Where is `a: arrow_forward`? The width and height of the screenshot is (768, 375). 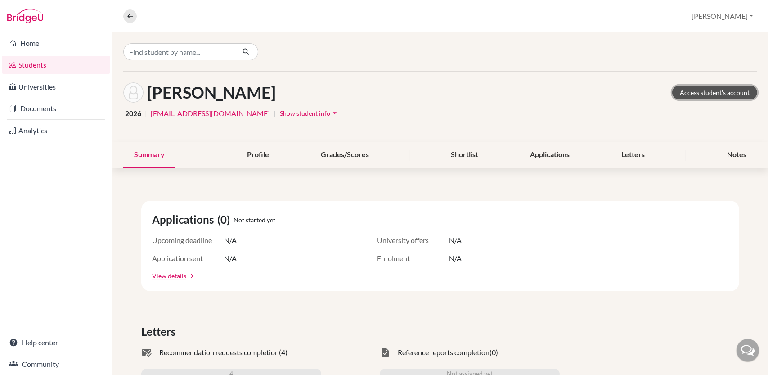
a: arrow_forward is located at coordinates (190, 276).